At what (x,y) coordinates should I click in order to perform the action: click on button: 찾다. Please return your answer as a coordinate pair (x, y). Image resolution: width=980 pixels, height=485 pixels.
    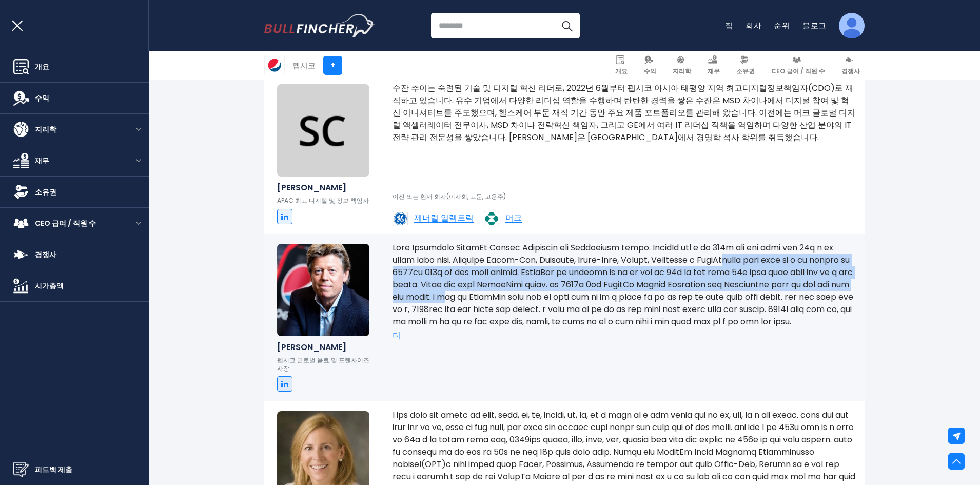
    Looking at the image, I should click on (567, 26).